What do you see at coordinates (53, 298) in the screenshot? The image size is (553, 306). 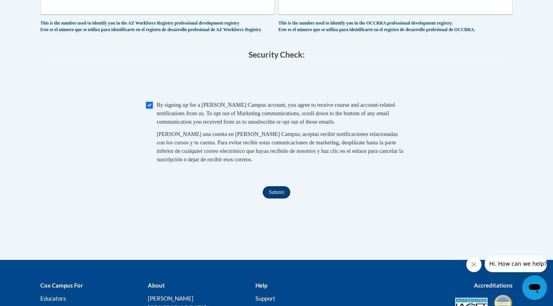 I see `a: Educators` at bounding box center [53, 298].